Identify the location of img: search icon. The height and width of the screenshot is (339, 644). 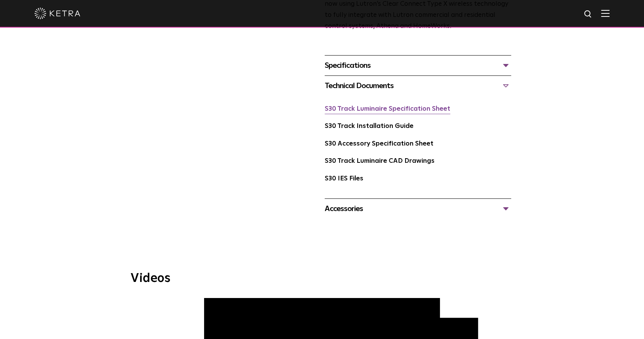
(588, 14).